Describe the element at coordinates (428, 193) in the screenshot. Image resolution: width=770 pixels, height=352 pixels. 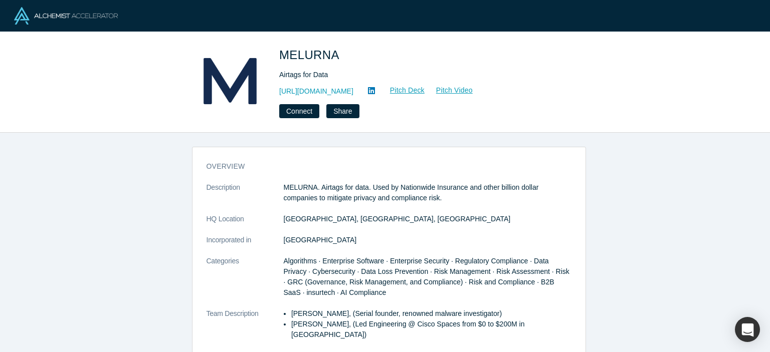
I see `p: MELURNA. Airtags for data. Used by Nationwide Insurance and other billion dollar companies to mit...` at that location.